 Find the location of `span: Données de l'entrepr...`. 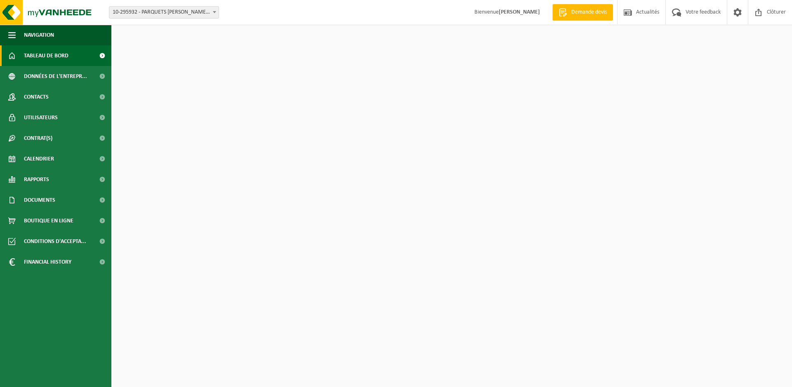

span: Données de l'entrepr... is located at coordinates (55, 76).